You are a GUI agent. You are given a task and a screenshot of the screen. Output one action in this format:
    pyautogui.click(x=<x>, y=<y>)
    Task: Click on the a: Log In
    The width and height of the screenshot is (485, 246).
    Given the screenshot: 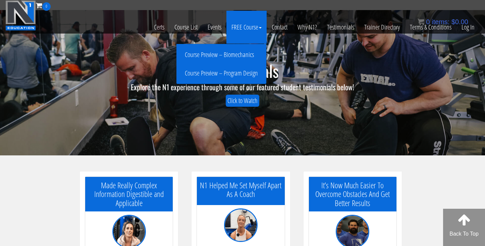 What is the action you would take?
    pyautogui.click(x=467, y=27)
    